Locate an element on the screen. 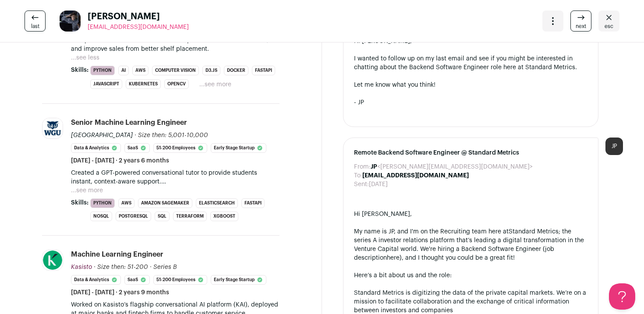 This screenshot has height=314, width=644. li: AI is located at coordinates (124, 70).